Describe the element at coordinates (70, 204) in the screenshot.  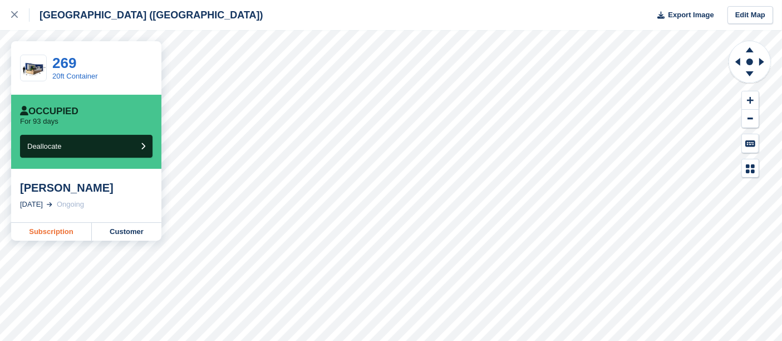
I see `div: Ongoing` at that location.